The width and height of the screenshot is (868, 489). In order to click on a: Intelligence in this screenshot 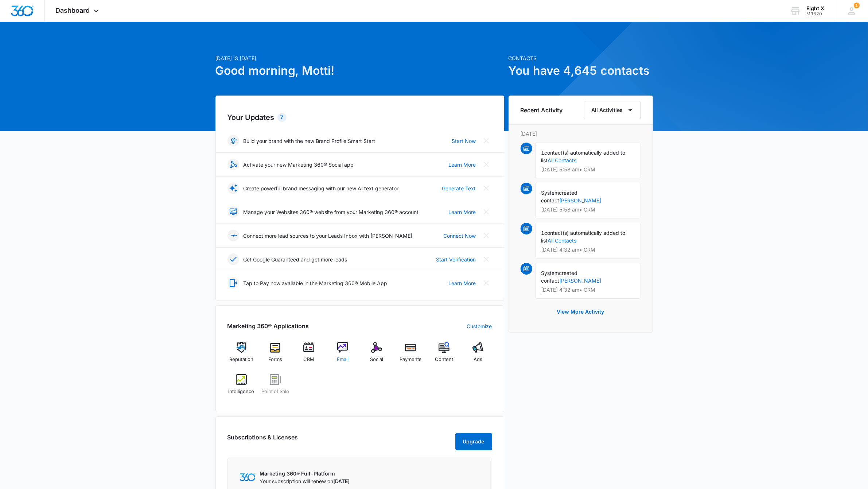, I will do `click(241, 387)`.